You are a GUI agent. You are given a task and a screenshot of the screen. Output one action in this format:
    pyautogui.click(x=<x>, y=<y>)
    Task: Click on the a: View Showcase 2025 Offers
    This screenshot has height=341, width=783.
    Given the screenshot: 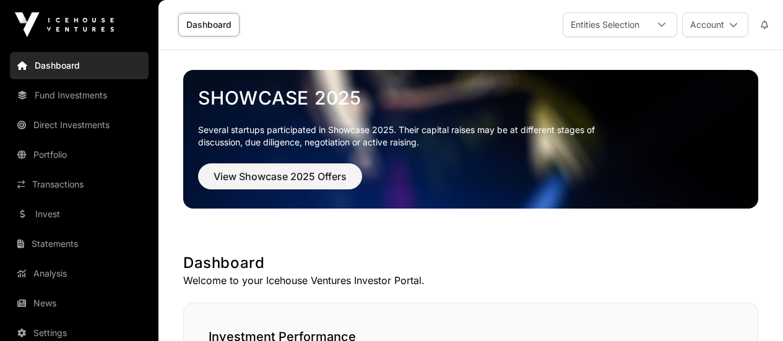 What is the action you would take?
    pyautogui.click(x=280, y=182)
    